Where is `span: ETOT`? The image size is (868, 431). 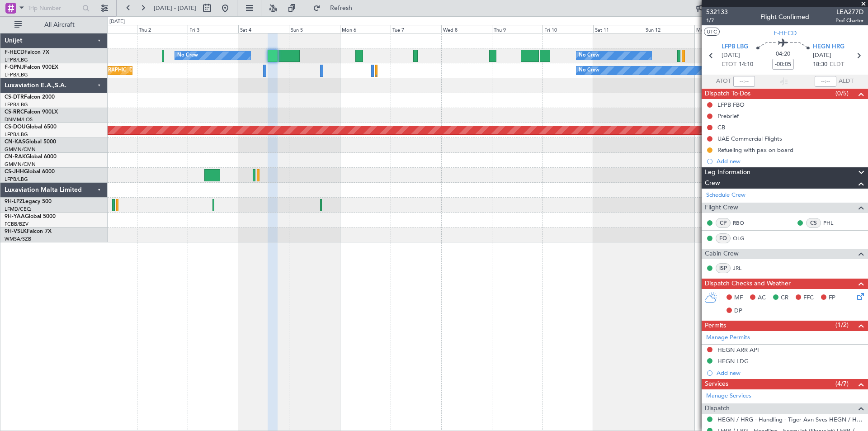
span: ETOT is located at coordinates (729, 65).